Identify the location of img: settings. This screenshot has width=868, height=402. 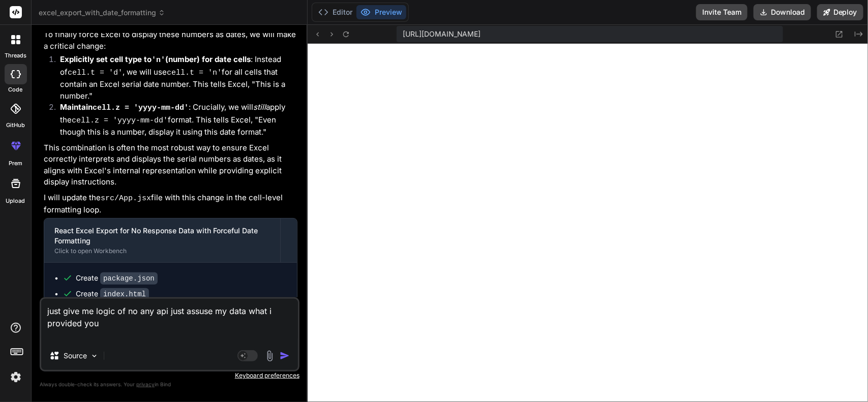
(16, 377).